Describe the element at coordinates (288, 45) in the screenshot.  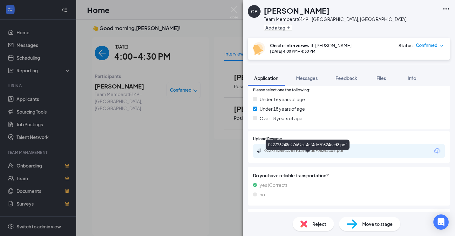
I see `b: Onsite Interview` at that location.